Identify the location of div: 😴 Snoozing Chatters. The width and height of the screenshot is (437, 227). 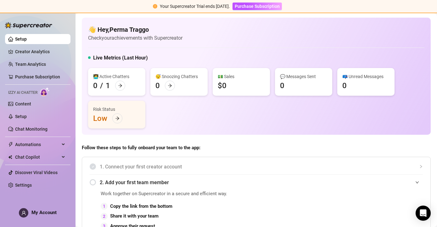
(179, 77).